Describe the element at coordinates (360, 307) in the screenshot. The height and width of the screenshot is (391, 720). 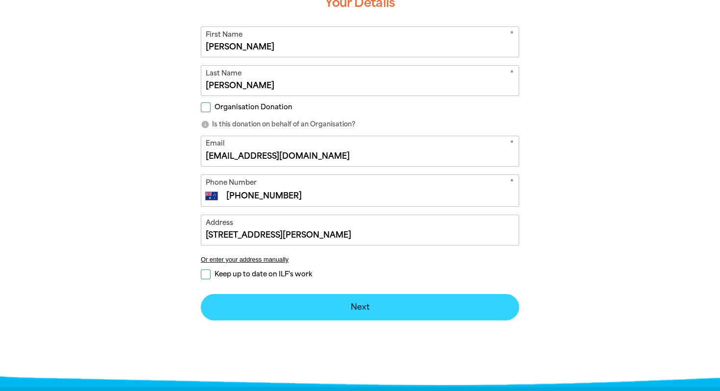
I see `button: Next` at that location.